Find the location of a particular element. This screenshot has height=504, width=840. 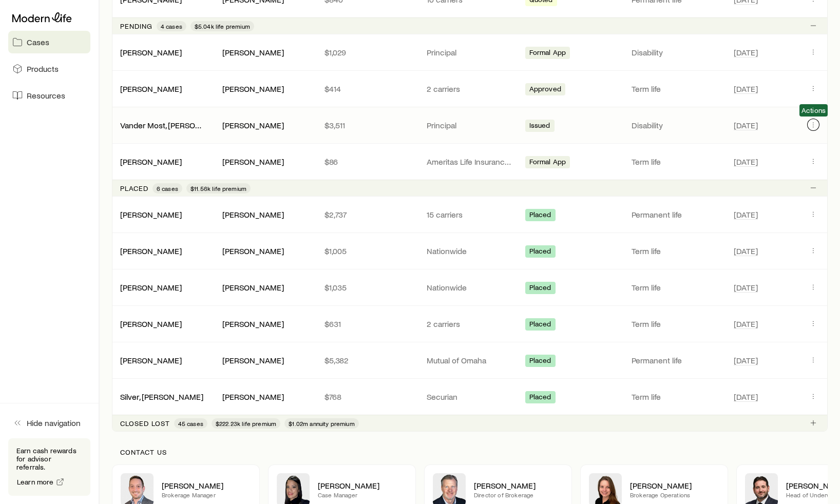

p: $1,029 is located at coordinates (367, 53).